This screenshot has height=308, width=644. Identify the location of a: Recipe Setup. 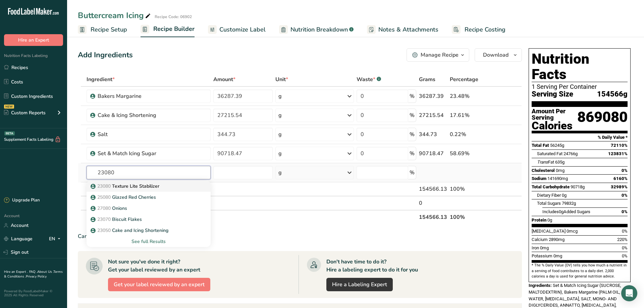
(102, 30).